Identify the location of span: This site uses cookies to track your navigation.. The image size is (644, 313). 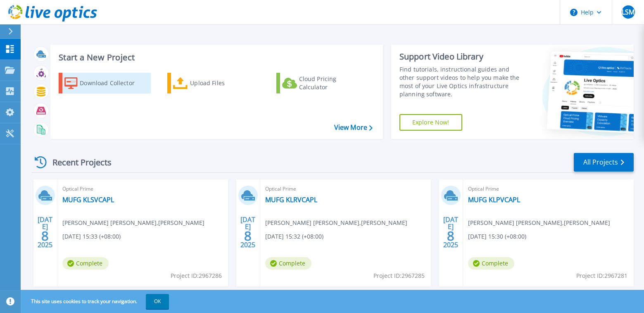
(96, 301).